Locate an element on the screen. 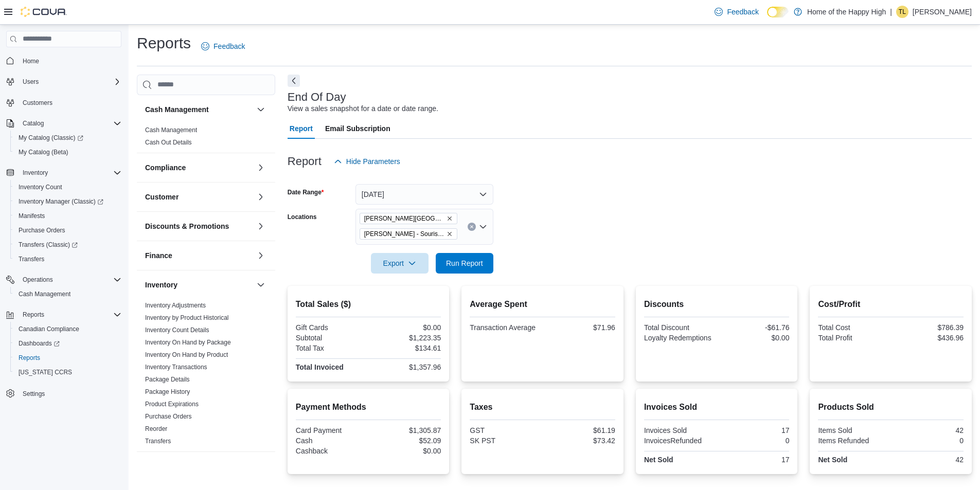  a: Inventory Transactions is located at coordinates (176, 367).